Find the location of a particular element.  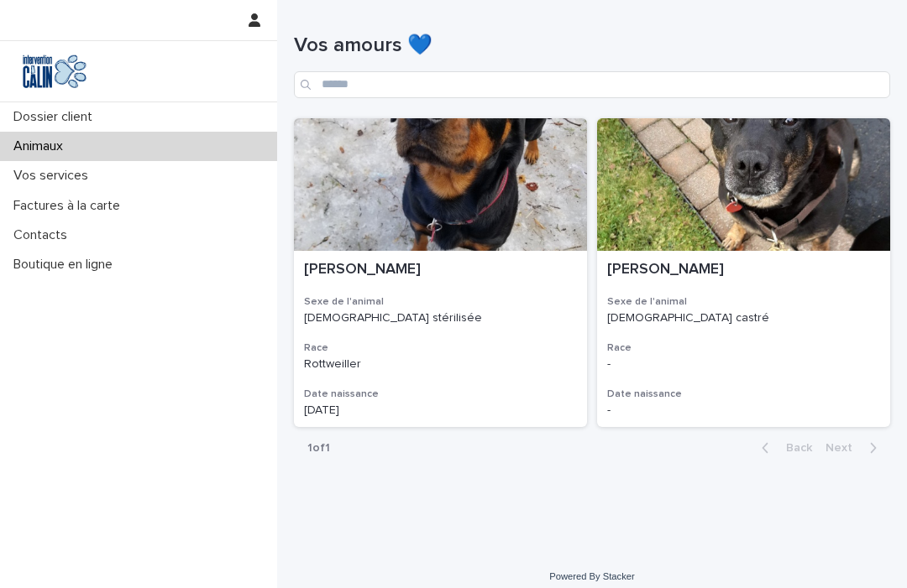

p: Animaux is located at coordinates (41, 146).